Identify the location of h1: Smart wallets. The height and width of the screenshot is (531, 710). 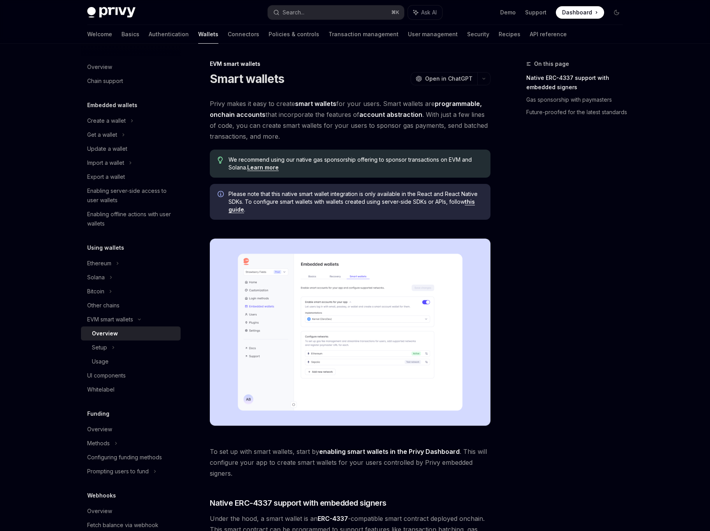
(247, 79).